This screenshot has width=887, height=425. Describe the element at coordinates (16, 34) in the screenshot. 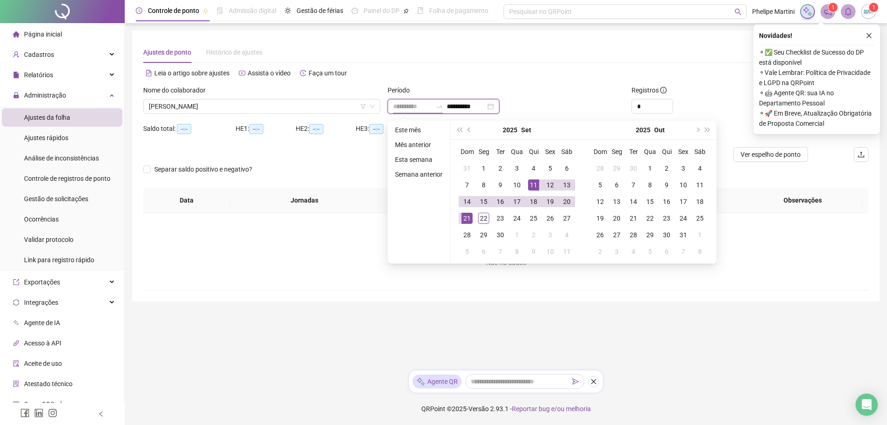

I see `span: home` at that location.